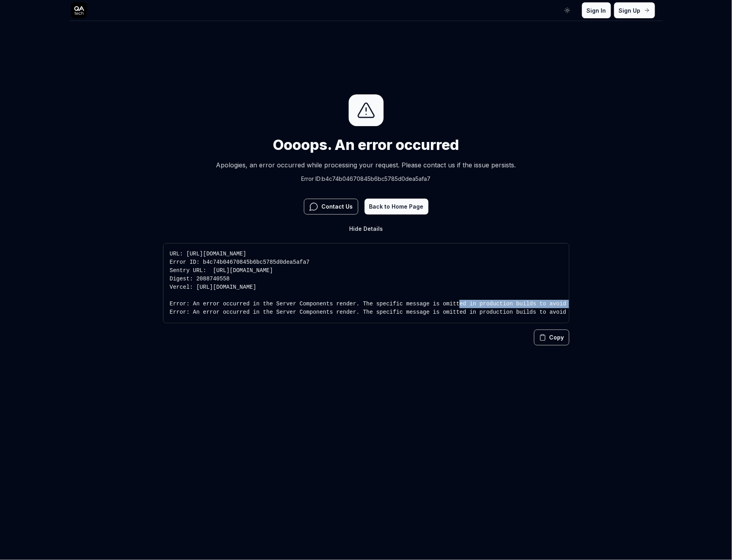 The width and height of the screenshot is (732, 560). What do you see at coordinates (367, 178) in the screenshot?
I see `p: Error ID: b4c74b04670845b6bc5785d0dea5afa7` at bounding box center [367, 178].